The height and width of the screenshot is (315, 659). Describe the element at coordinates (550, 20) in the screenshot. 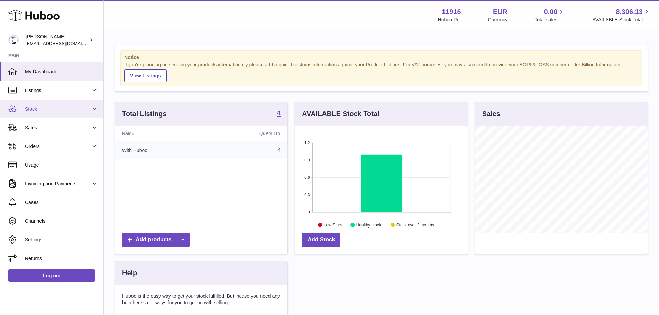

I see `span: Total sales` at that location.